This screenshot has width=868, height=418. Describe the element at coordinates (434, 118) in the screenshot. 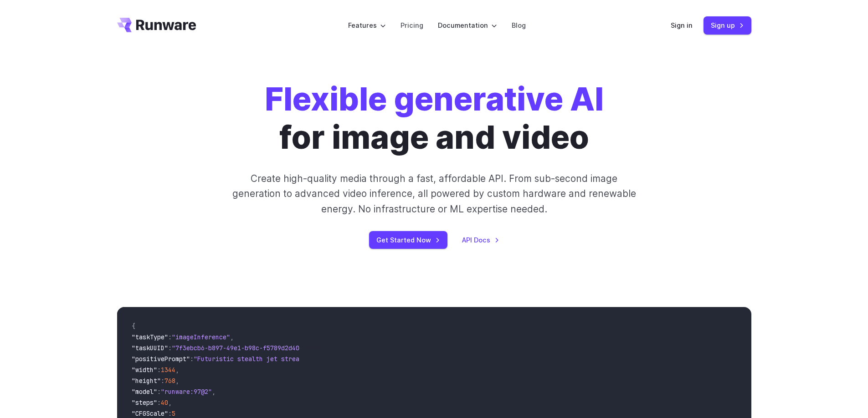

I see `h1: for image and video` at that location.